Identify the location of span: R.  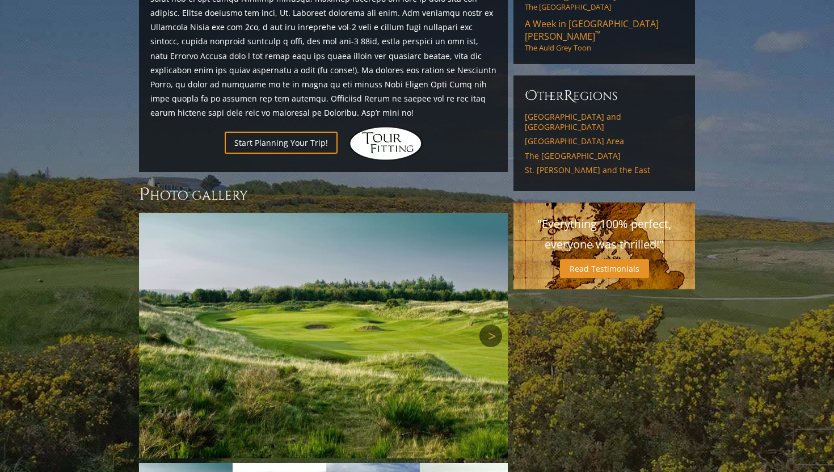
(568, 96).